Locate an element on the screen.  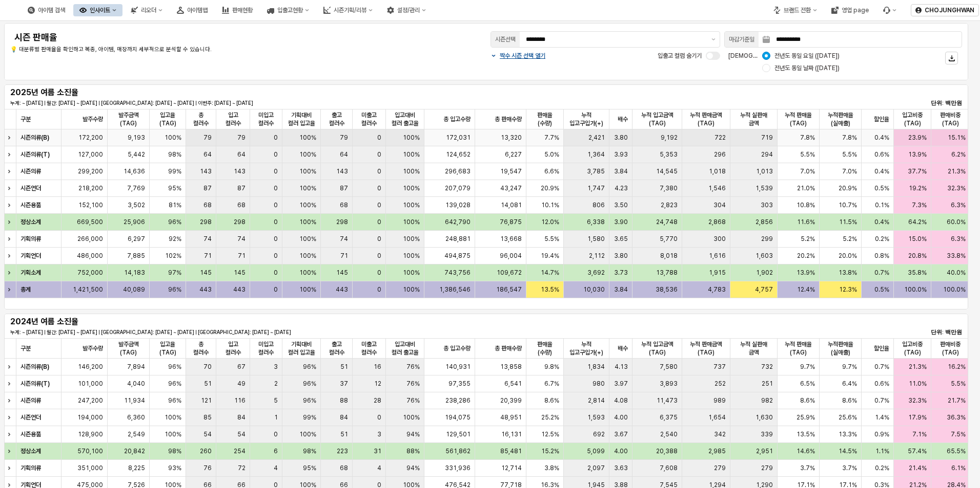
span: 304 is located at coordinates (719, 205).